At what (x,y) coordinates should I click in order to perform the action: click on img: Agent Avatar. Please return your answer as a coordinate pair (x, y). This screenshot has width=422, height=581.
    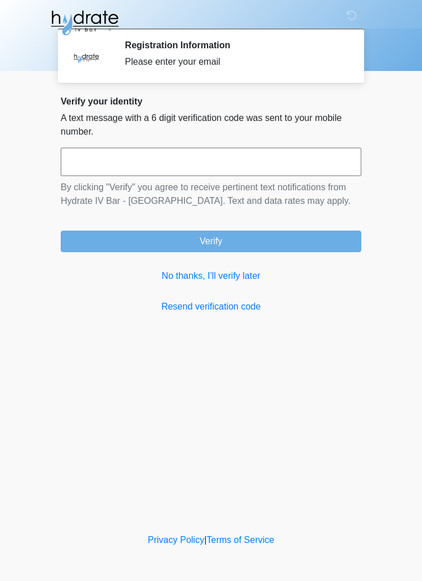
    Looking at the image, I should click on (86, 57).